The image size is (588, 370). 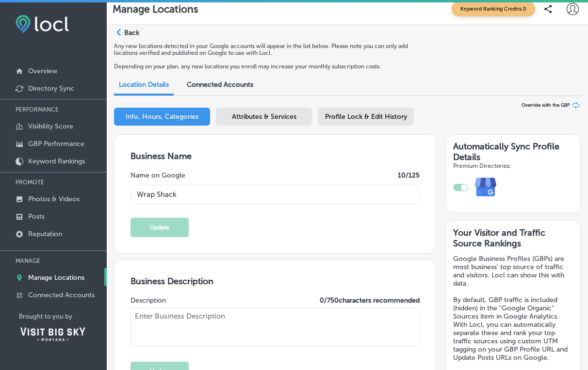 I want to click on h3: Business Description, so click(x=275, y=281).